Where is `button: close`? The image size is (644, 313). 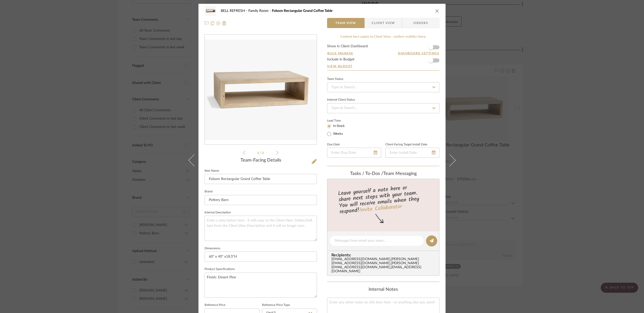 button: close is located at coordinates (437, 11).